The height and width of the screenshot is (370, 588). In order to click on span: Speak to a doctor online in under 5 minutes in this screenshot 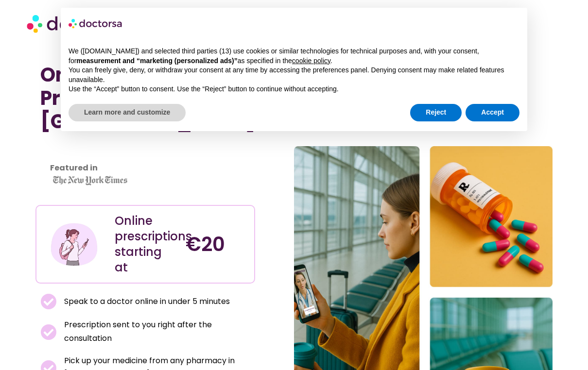, I will do `click(146, 302)`.